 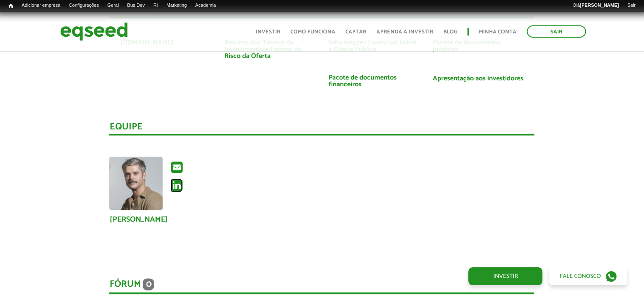 I want to click on img: Foto de Gentil Nascimento, so click(x=136, y=183).